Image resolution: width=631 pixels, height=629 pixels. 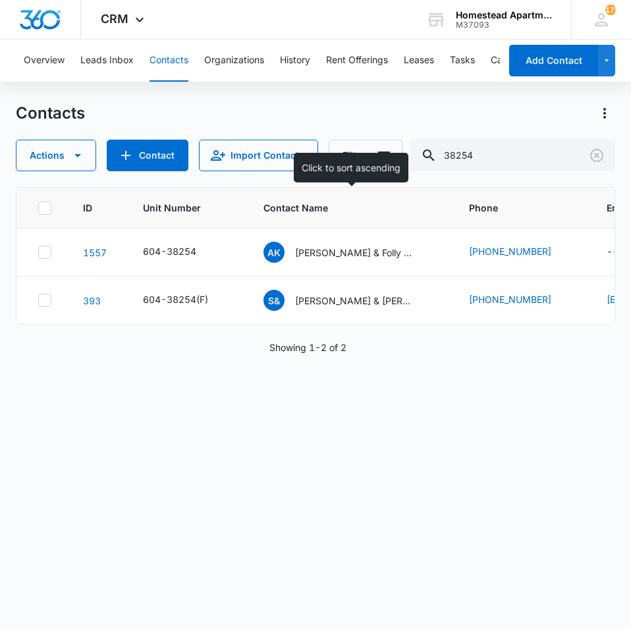 What do you see at coordinates (521, 252) in the screenshot?
I see `div: Phone - (970) 451-4007 - Select to Edit Field` at bounding box center [521, 252].